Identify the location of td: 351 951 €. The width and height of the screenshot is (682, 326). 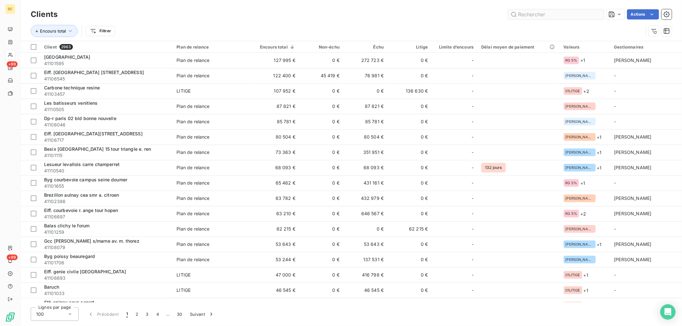
(365, 152).